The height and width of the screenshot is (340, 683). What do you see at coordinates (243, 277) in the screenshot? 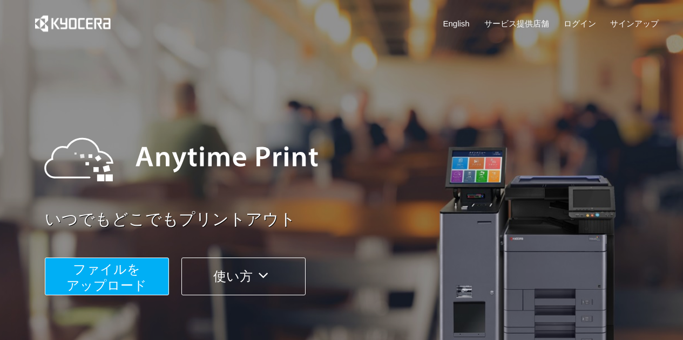
I see `button: 使い方` at bounding box center [243, 277].